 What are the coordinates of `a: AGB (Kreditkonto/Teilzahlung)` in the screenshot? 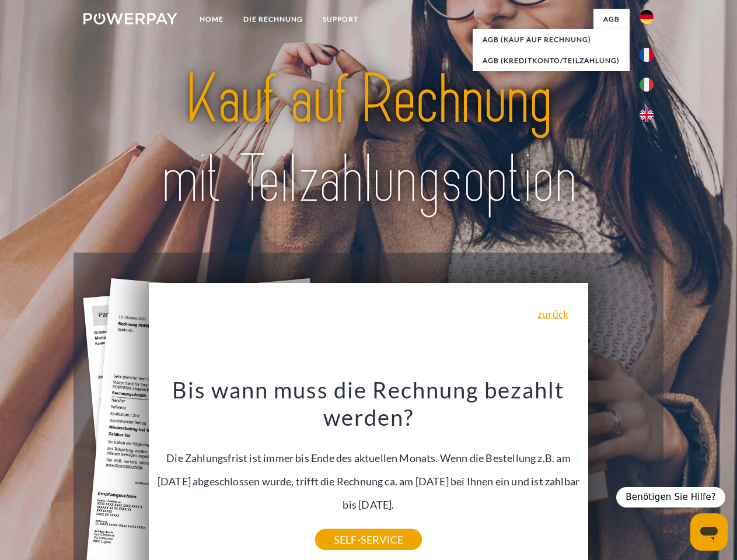 It's located at (551, 60).